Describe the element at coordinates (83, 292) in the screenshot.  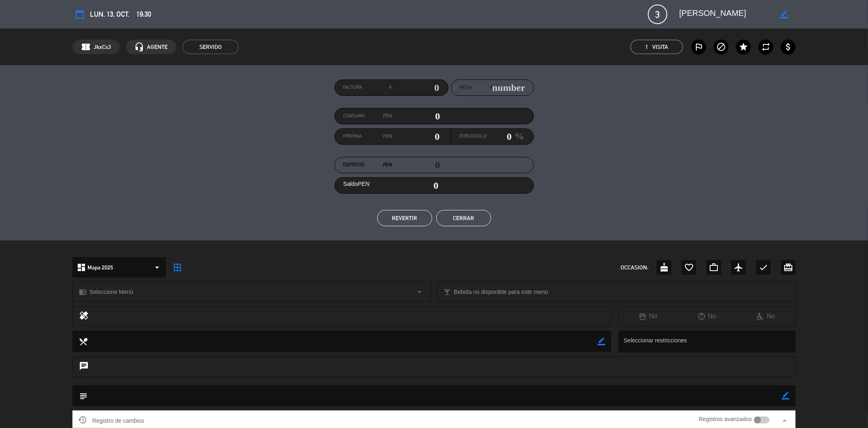
I see `i: chrome_reader_mode` at that location.